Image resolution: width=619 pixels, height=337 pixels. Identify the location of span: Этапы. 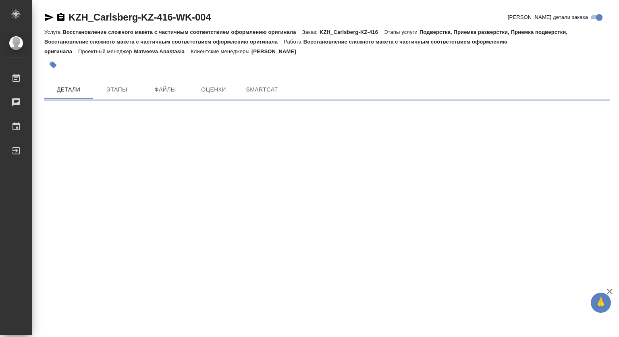
(117, 90).